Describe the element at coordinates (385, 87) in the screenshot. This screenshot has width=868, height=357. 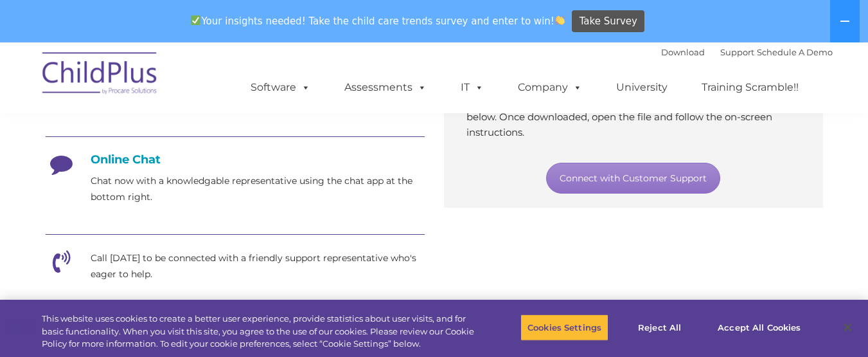
I see `a: Assessments` at that location.